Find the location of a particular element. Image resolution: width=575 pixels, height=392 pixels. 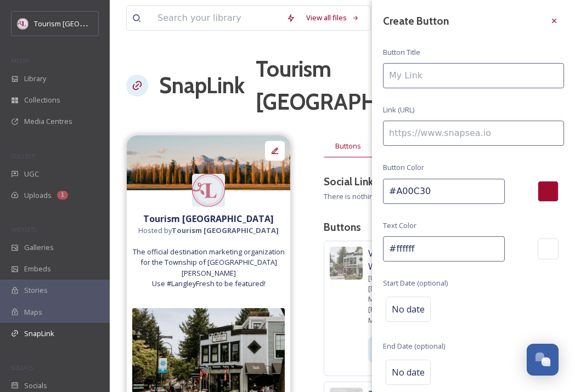

span: Embeds is located at coordinates (37, 269).